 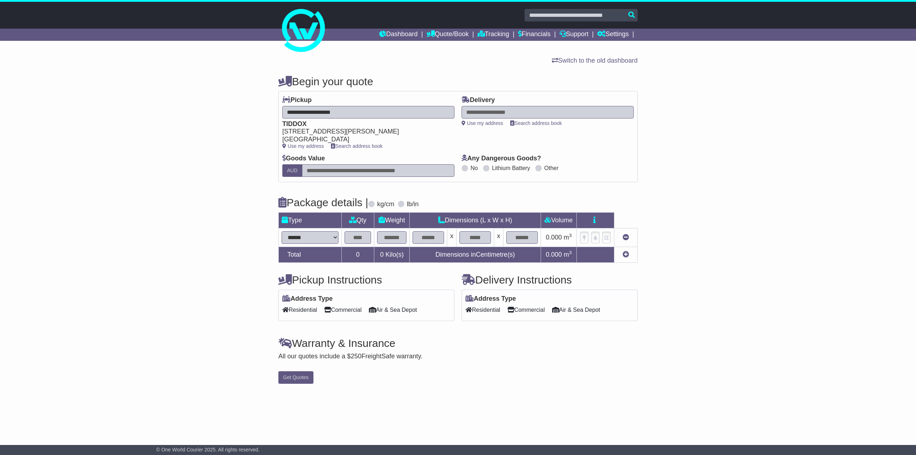 I want to click on a: Remove this item, so click(x=626, y=237).